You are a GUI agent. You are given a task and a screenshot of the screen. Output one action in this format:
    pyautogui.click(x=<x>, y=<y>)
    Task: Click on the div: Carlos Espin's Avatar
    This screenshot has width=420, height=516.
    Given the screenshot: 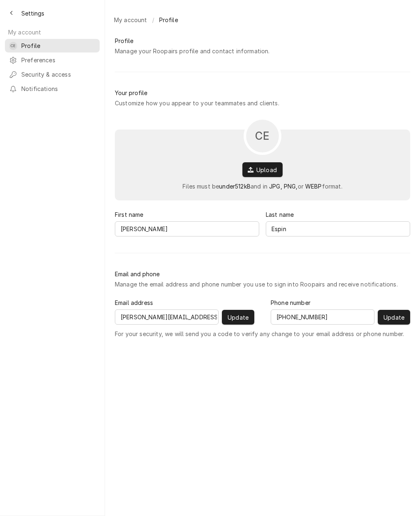 What is the action you would take?
    pyautogui.click(x=13, y=46)
    